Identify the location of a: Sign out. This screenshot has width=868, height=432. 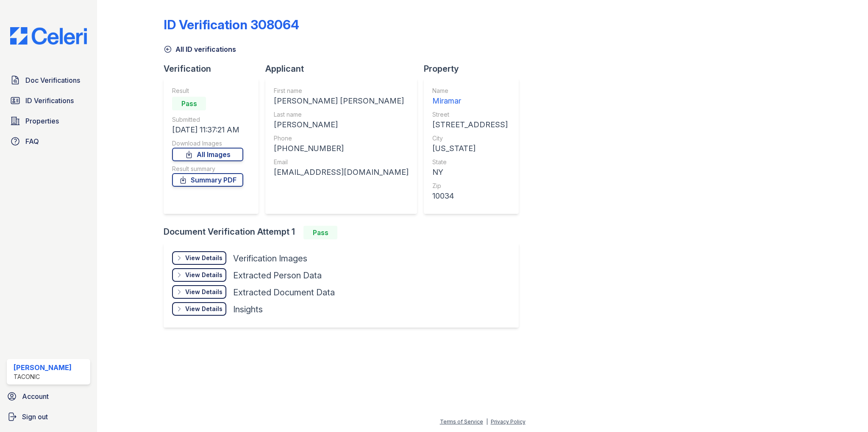
(48, 417).